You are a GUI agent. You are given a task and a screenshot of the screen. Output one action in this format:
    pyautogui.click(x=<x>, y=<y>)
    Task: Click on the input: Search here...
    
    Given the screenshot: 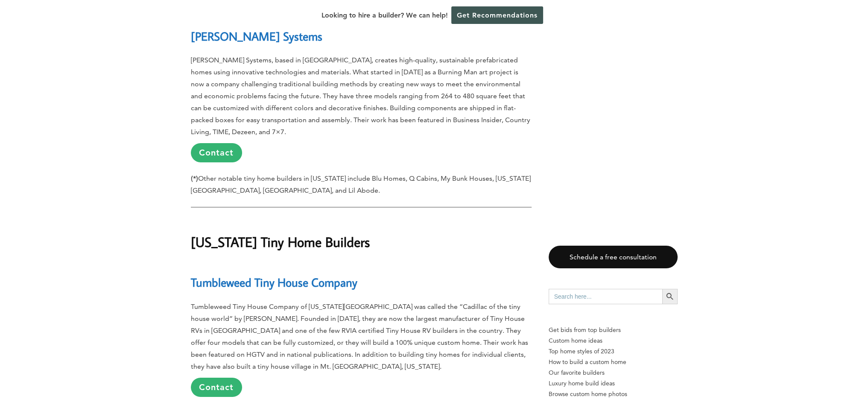 What is the action you would take?
    pyautogui.click(x=606, y=296)
    